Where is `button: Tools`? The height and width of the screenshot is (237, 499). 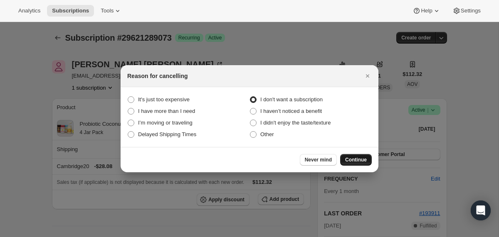 button: Tools is located at coordinates (111, 11).